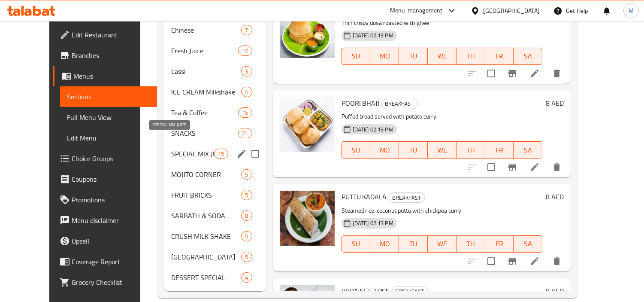  What do you see at coordinates (245, 113) in the screenshot?
I see `span: 15` at bounding box center [245, 113].